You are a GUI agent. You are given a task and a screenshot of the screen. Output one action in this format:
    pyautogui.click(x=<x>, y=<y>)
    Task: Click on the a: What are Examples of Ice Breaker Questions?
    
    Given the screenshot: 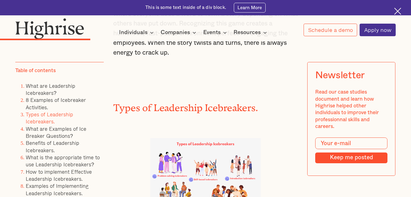 What is the action you would take?
    pyautogui.click(x=56, y=132)
    